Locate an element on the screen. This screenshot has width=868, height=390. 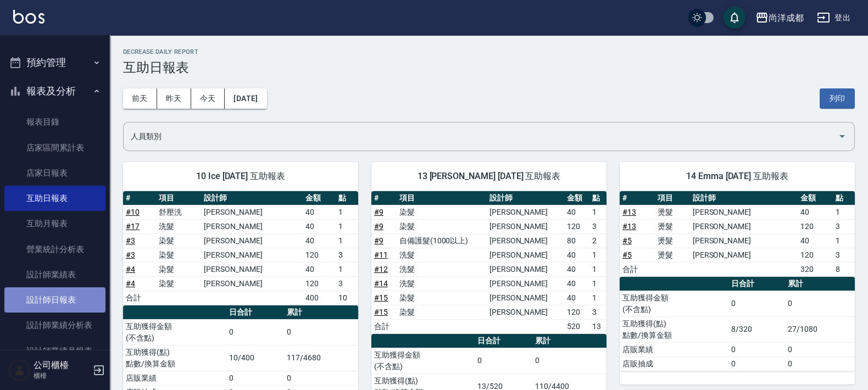
button: 昨天 is located at coordinates (174, 98).